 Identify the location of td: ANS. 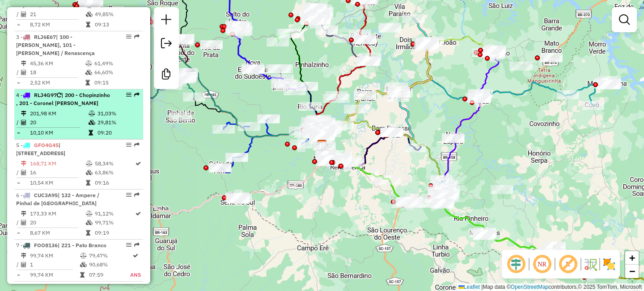
(136, 275).